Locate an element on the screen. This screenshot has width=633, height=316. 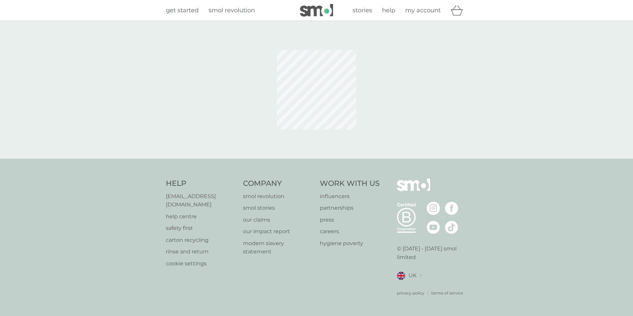
a: our impact report is located at coordinates (278, 231).